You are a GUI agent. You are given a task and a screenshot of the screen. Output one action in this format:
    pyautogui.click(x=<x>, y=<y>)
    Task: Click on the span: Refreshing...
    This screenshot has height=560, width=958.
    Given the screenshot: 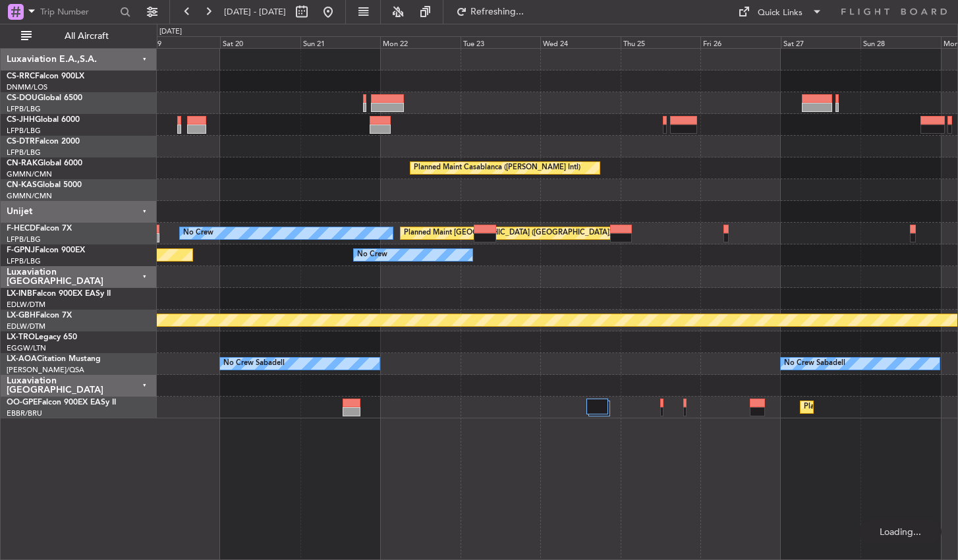 What is the action you would take?
    pyautogui.click(x=497, y=12)
    